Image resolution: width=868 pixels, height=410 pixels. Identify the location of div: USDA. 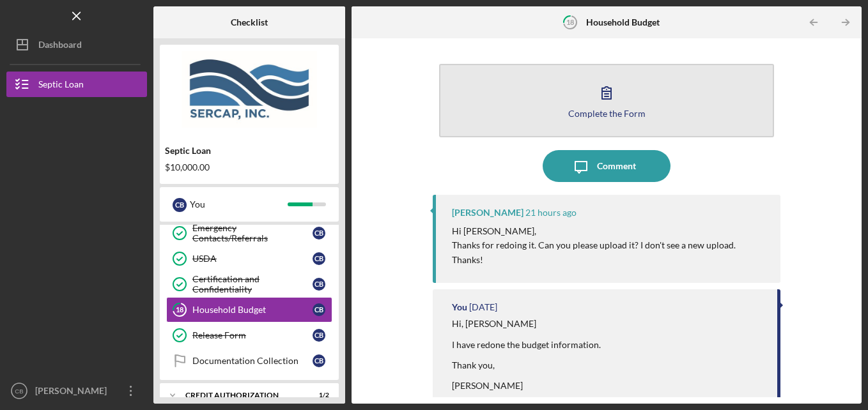
(253, 259).